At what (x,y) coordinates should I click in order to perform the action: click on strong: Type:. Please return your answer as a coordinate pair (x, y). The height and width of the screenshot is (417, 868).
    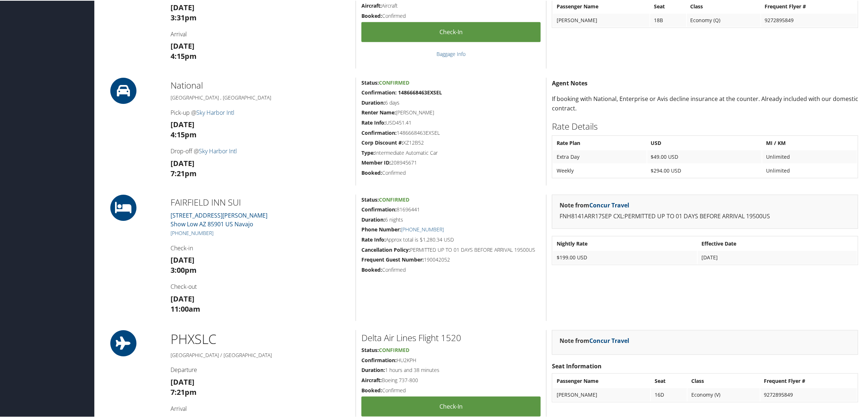
    Looking at the image, I should click on (368, 151).